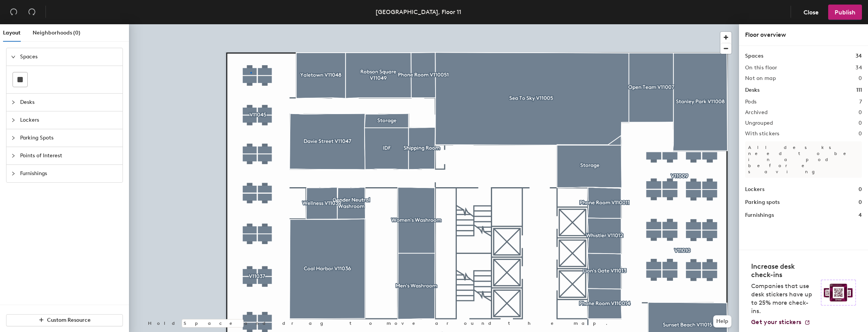  What do you see at coordinates (781, 323) in the screenshot?
I see `a: Get your stickers` at bounding box center [781, 323].